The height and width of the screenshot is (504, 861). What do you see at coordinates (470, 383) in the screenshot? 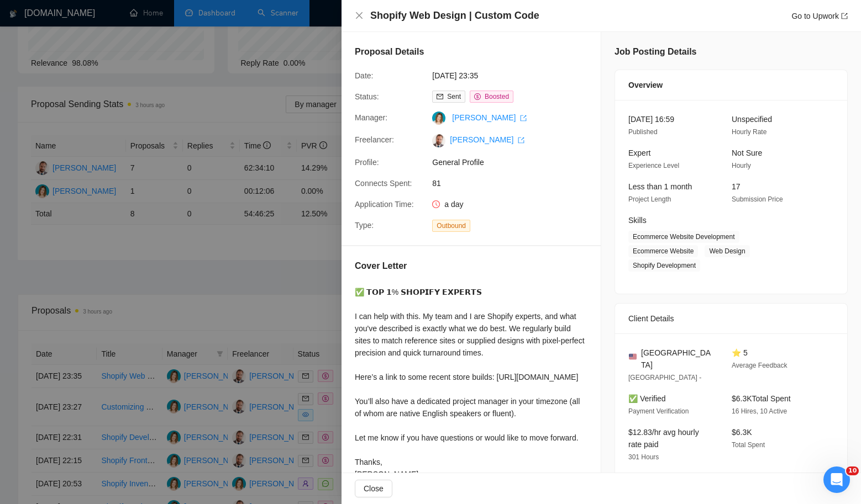
I see `div: ✅ 𝗧𝗢𝗣 𝟭% 𝗦𝗛𝗢𝗣𝗜𝗙𝗬 𝗘𝗫𝗣𝗘𝗥𝗧𝗦 I can help with this. My team and I are Shopify experts, and what you've...` at bounding box center [470, 383].